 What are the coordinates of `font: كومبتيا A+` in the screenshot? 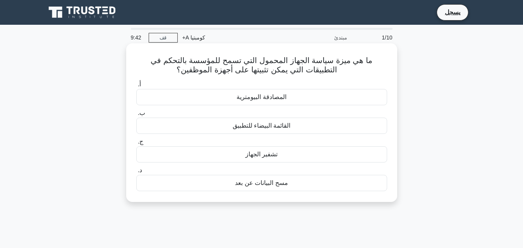 It's located at (194, 38).